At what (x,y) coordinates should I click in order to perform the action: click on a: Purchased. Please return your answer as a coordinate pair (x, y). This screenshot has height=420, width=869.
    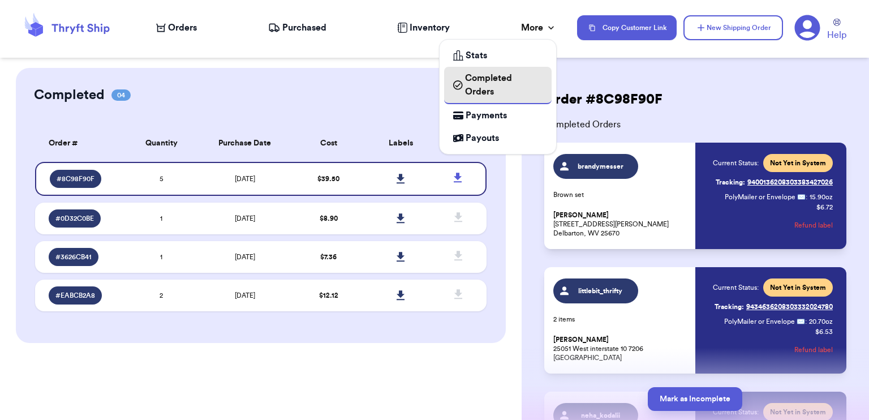
    Looking at the image, I should click on (297, 28).